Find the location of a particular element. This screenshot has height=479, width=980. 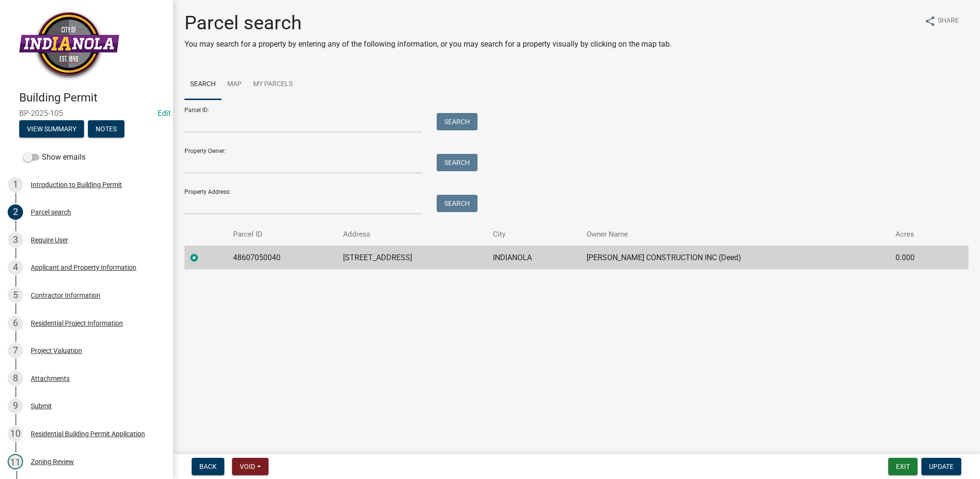

div: Residential Project Information is located at coordinates (77, 323).